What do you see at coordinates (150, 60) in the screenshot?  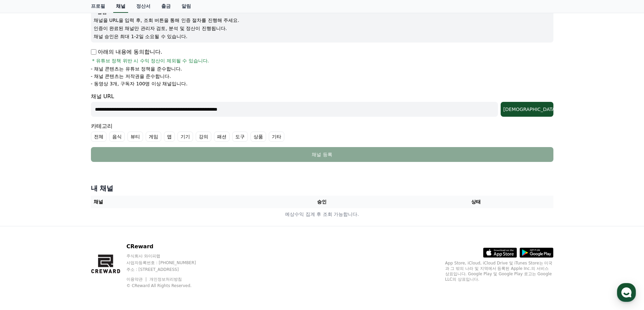 I see `span: * 유튜브 정책 위반 시 수익 정산이 제외될 수 있습니다.` at bounding box center [150, 60].